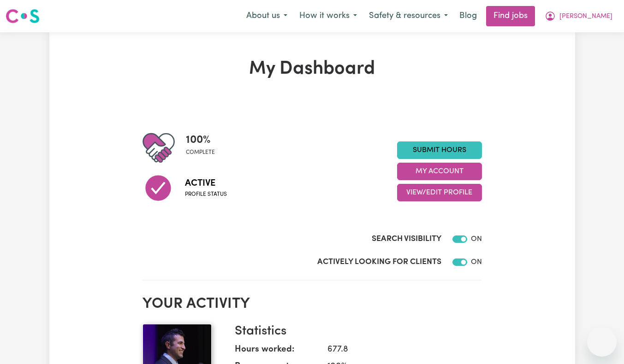 The height and width of the screenshot is (364, 624). Describe the element at coordinates (439, 192) in the screenshot. I see `button: View/Edit Profile` at that location.